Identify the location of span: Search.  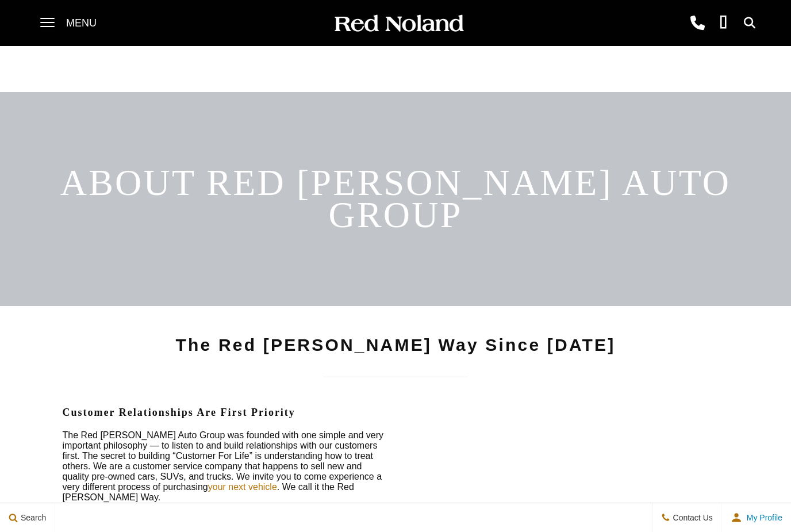
(32, 518).